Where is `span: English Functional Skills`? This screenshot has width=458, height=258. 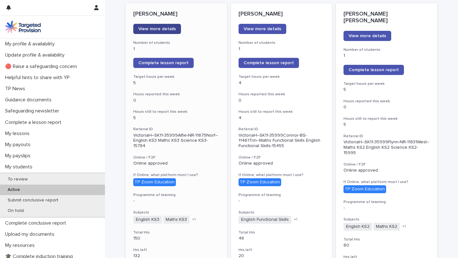 span: English Functional Skills is located at coordinates (265, 220).